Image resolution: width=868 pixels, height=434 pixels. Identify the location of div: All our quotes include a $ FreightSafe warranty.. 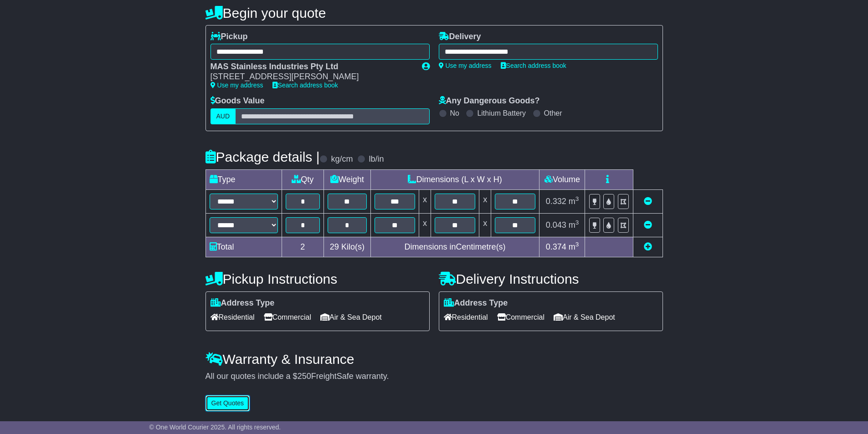
(434, 376).